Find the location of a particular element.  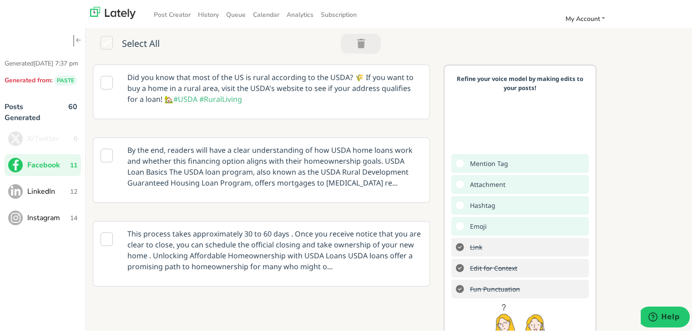

span: Calendar is located at coordinates (266, 13).